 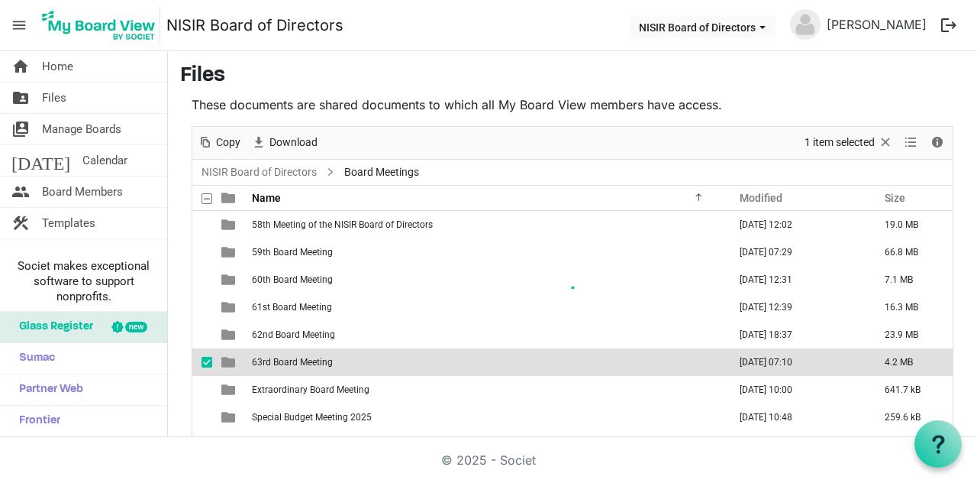 What do you see at coordinates (19, 25) in the screenshot?
I see `span: menu` at bounding box center [19, 25].